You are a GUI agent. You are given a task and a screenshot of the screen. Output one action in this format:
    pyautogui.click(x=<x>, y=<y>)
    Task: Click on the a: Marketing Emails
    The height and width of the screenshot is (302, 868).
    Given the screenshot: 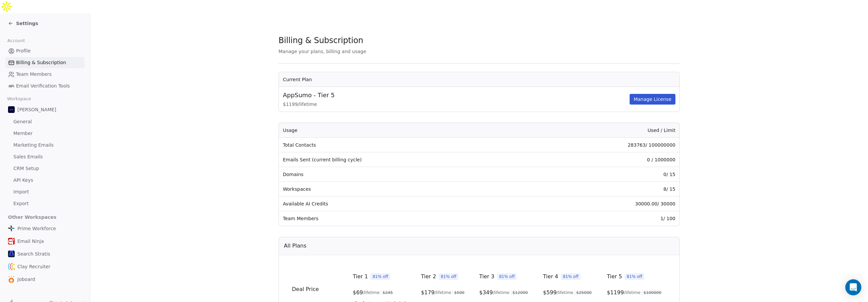 What is the action you would take?
    pyautogui.click(x=45, y=145)
    